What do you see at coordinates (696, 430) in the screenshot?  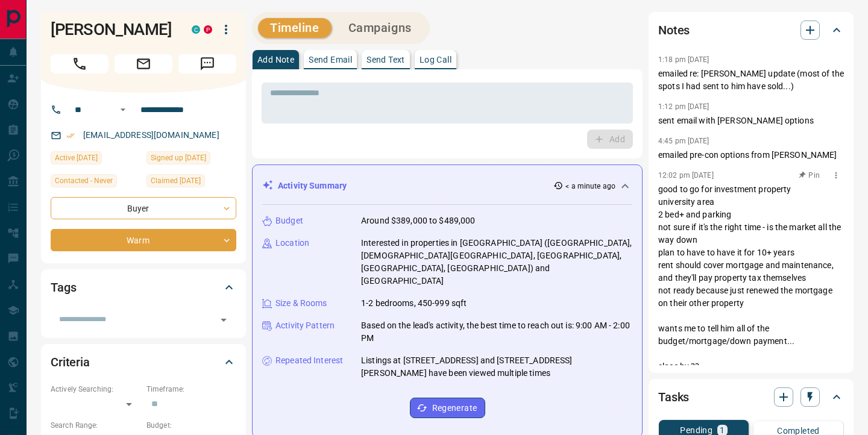 I see `p: Pending` at bounding box center [696, 430].